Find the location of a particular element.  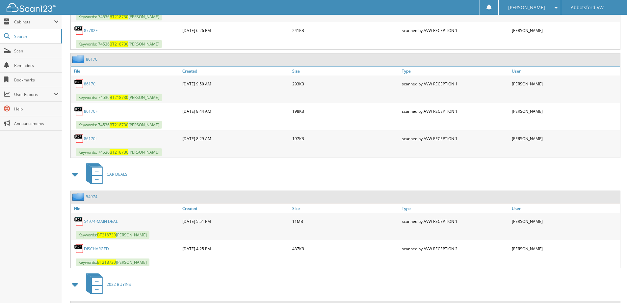

span: 2022 BUYINS is located at coordinates (119, 284).